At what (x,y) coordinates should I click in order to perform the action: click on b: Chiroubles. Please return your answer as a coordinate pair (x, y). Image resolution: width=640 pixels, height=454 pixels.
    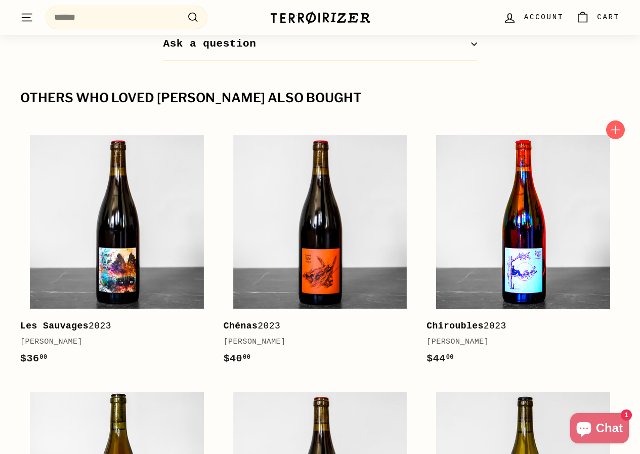
    Looking at the image, I should click on (455, 326).